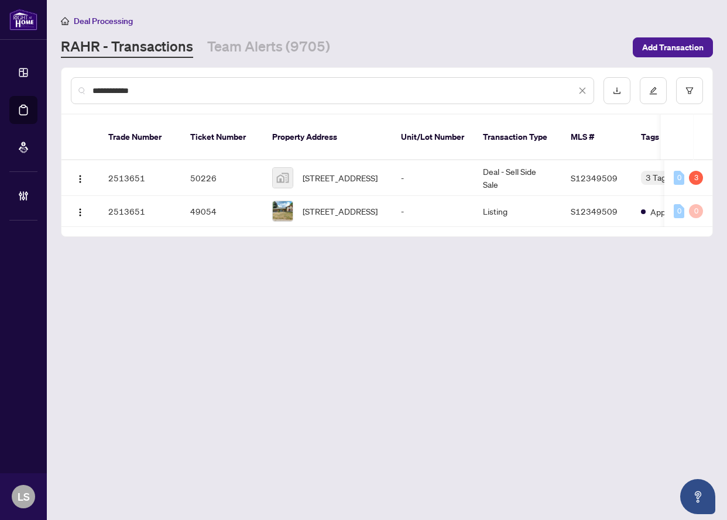 The height and width of the screenshot is (520, 727). Describe the element at coordinates (23, 19) in the screenshot. I see `img: logo` at that location.